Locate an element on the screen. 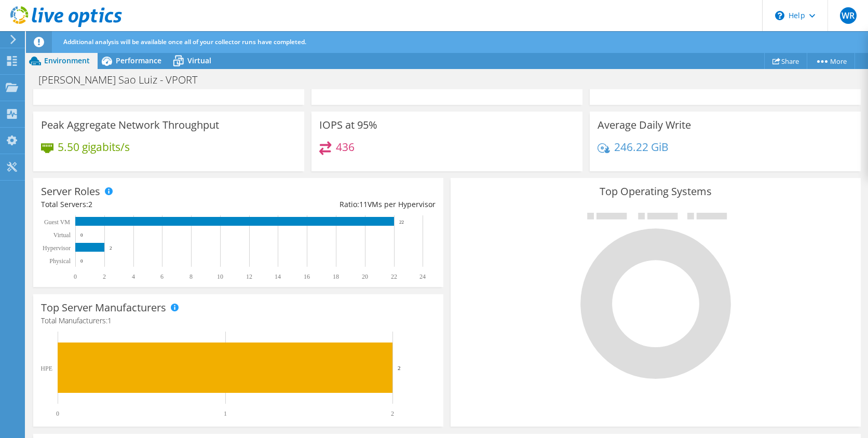 The height and width of the screenshot is (438, 868). h3: Peak Aggregate Network Throughput is located at coordinates (130, 125).